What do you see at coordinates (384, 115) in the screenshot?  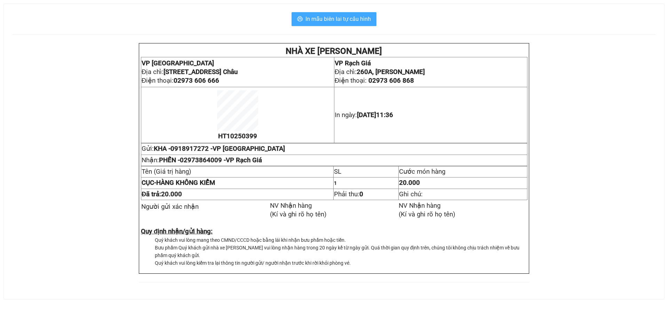 I see `span: 11:36` at bounding box center [384, 115].